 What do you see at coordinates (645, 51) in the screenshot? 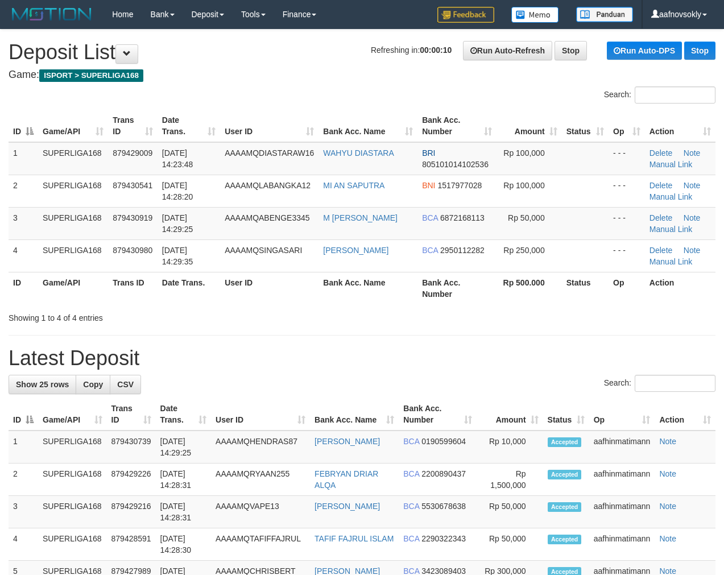
I see `a: Run Auto-DPS` at bounding box center [645, 51].